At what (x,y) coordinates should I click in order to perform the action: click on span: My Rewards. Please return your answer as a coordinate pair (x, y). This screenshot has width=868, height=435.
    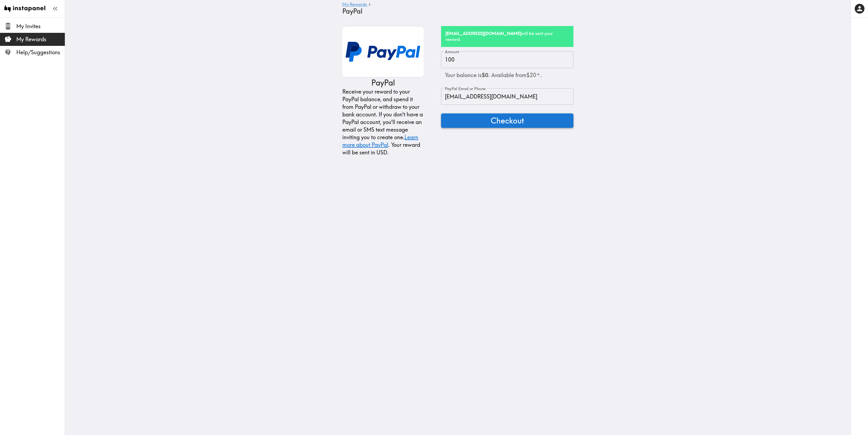
    Looking at the image, I should click on (41, 39).